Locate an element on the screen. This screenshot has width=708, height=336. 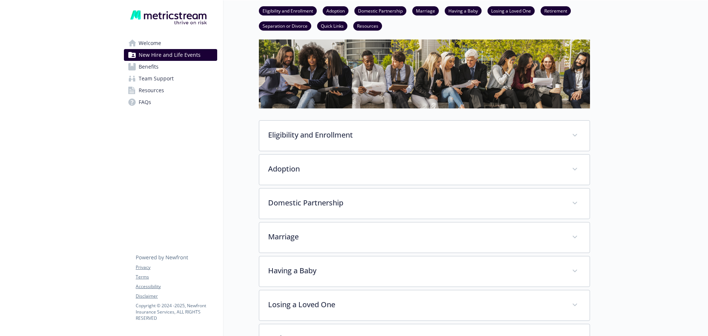
span: Team Support is located at coordinates (156, 79).